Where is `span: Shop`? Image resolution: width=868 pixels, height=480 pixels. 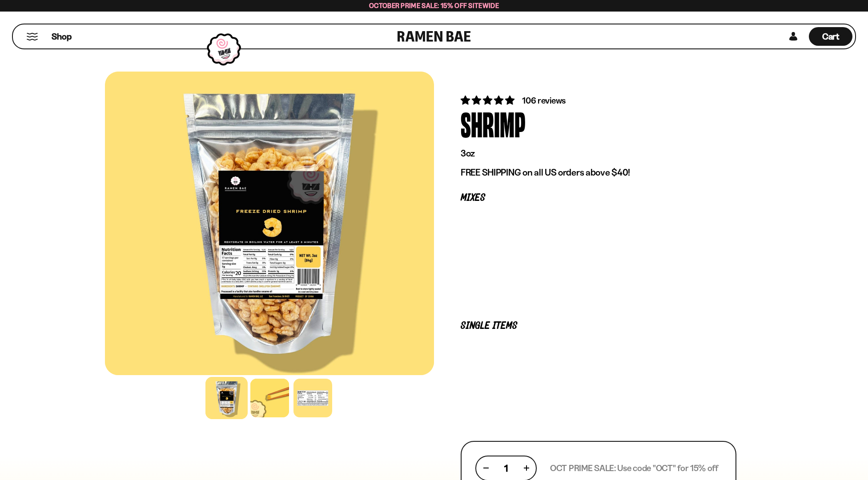 span: Shop is located at coordinates (61, 37).